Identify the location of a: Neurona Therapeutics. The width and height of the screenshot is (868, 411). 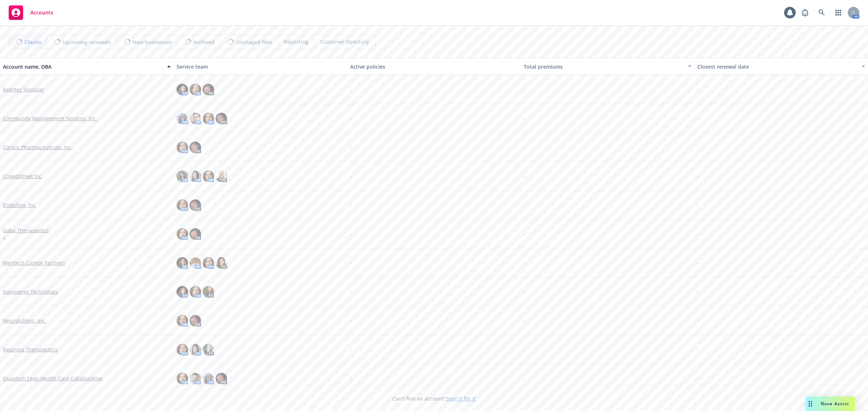
(30, 350).